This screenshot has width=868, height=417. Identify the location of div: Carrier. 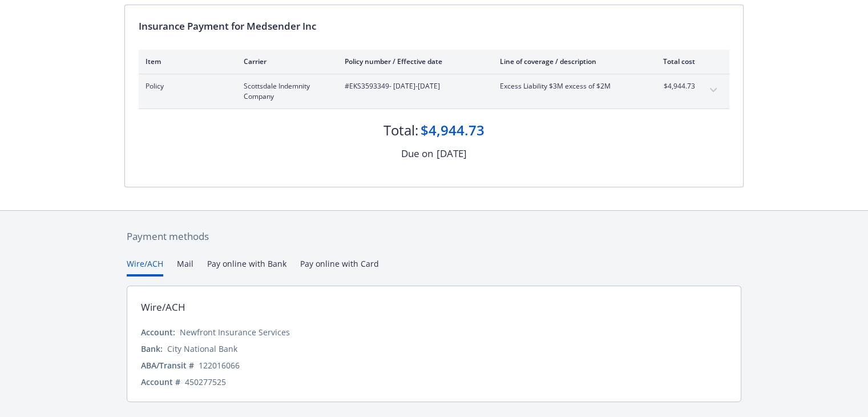
(285, 61).